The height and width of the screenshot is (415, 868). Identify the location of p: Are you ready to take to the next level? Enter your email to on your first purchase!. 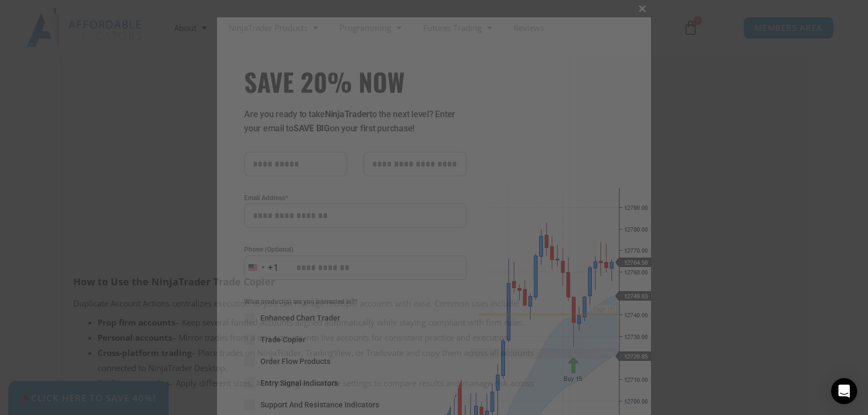
(355, 122).